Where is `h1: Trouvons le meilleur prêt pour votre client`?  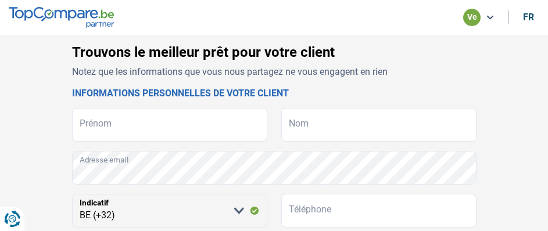
h1: Trouvons le meilleur prêt pour votre client is located at coordinates (274, 52).